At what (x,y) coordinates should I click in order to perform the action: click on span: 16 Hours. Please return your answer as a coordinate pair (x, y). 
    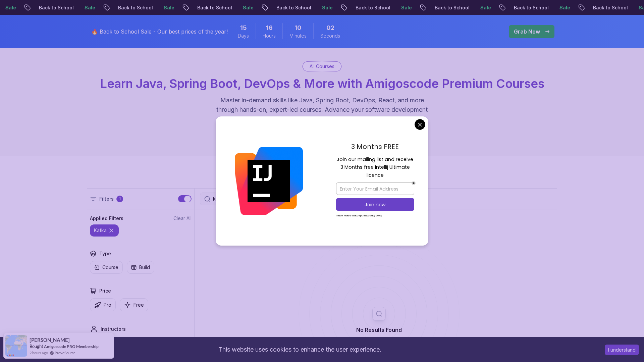
    Looking at the image, I should click on (269, 28).